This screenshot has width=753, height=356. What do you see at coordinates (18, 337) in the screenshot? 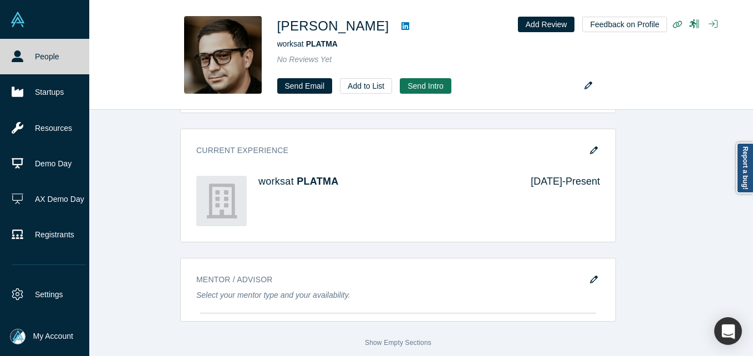
I see `img: Mia Scott's Account` at bounding box center [18, 337].